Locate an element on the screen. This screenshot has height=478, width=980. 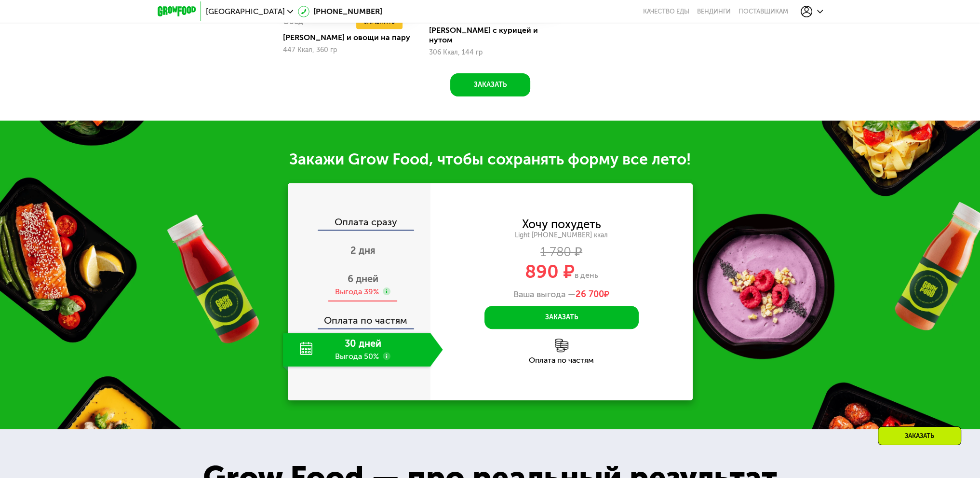
a: Вендинги is located at coordinates (714, 11).